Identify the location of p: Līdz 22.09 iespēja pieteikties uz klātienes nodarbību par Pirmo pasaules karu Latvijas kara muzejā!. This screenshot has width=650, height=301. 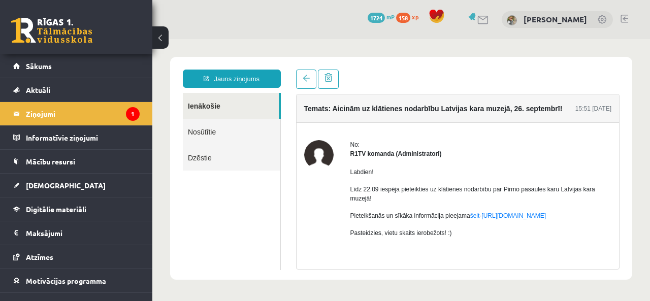
(329, 155).